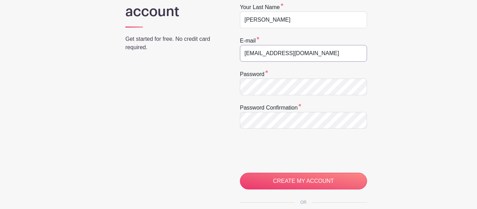  Describe the element at coordinates (262, 7) in the screenshot. I see `label: Your last name` at that location.